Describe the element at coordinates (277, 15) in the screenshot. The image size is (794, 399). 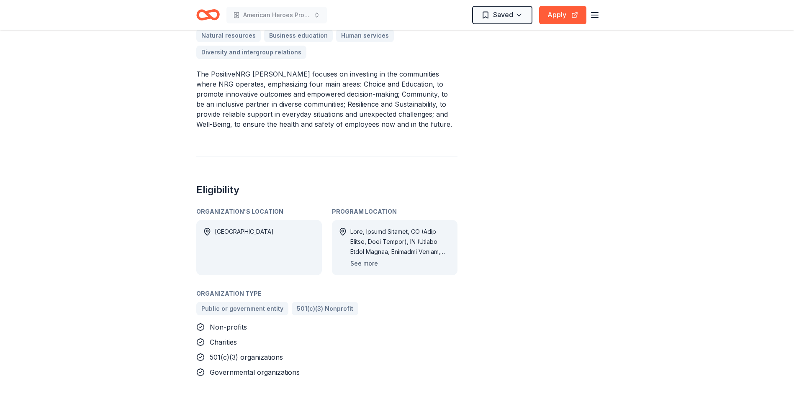
I see `button: American Heroes Project` at that location.